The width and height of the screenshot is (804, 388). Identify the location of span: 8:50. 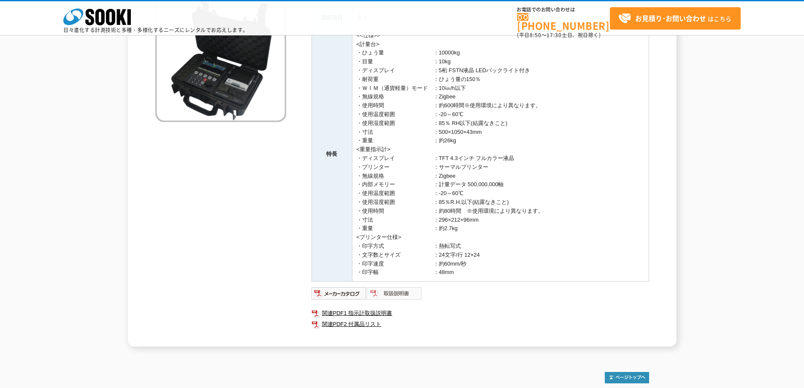
(536, 35).